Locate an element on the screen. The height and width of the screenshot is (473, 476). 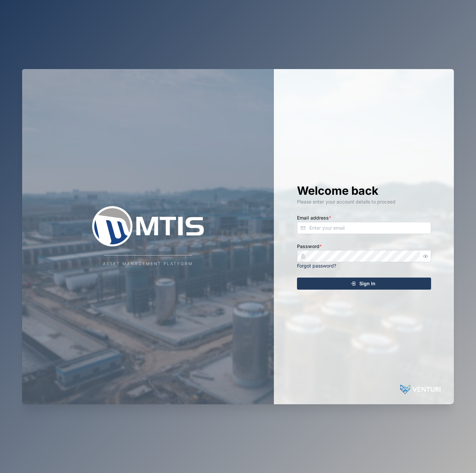
span: Sign In is located at coordinates (367, 284).